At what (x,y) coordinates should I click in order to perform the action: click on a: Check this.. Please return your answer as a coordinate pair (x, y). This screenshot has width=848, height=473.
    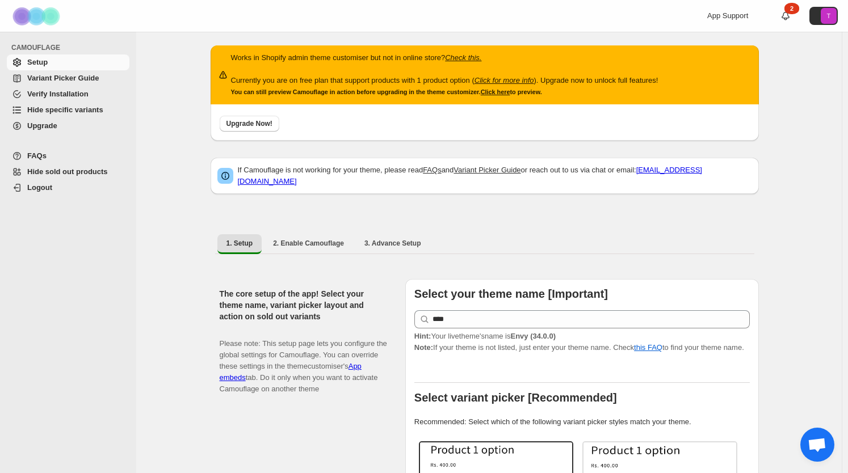
    Looking at the image, I should click on (463, 57).